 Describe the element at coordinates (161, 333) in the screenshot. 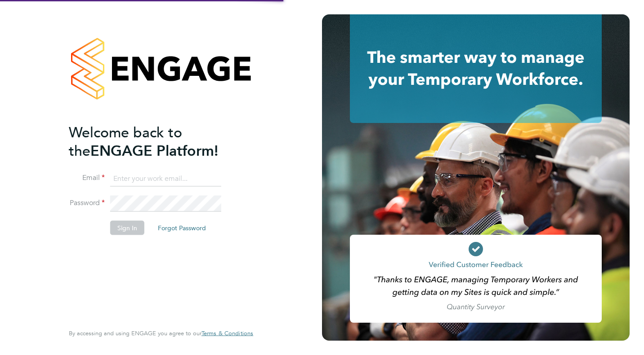

I see `span: By accessing and using ENGAGE you agree to our` at that location.